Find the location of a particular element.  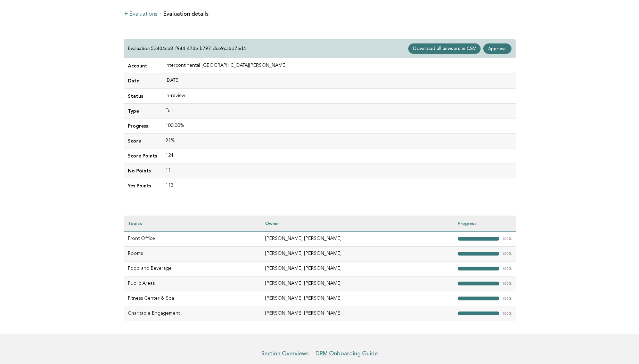

a: Section Overviews is located at coordinates (285, 353).